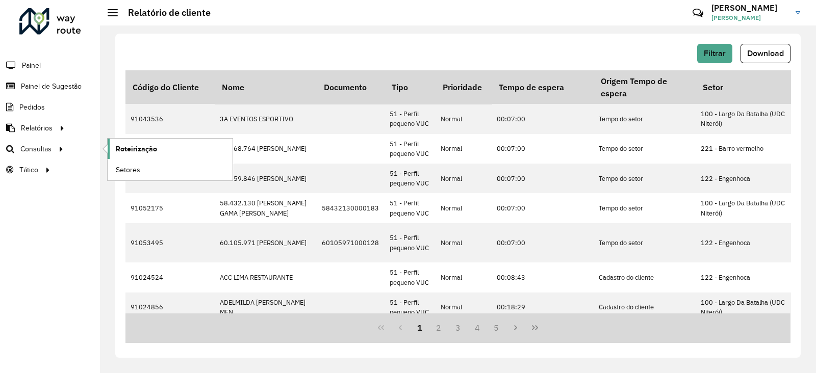  What do you see at coordinates (410, 87) in the screenshot?
I see `th: Tipo` at bounding box center [410, 87].